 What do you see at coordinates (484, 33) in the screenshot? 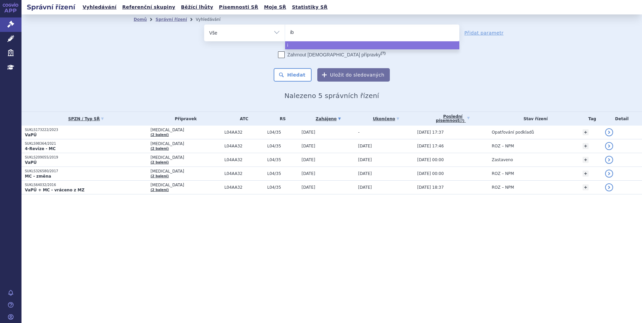
I see `a: Přidat parametr` at bounding box center [484, 33].